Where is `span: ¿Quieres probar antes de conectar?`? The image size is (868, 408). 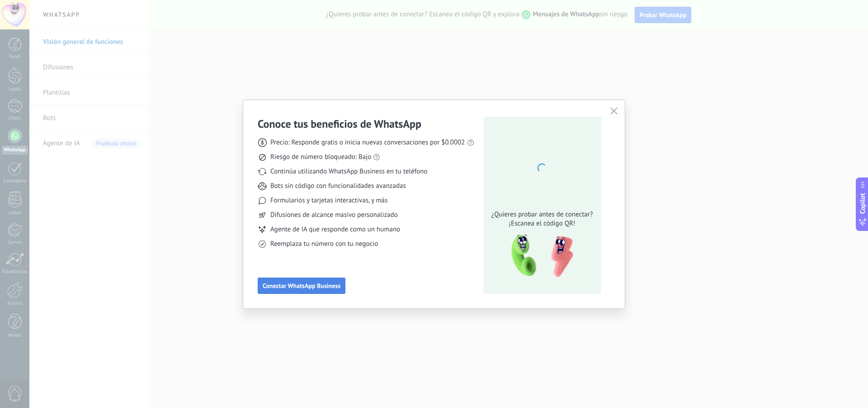
span: ¿Quieres probar antes de conectar? is located at coordinates (542, 214).